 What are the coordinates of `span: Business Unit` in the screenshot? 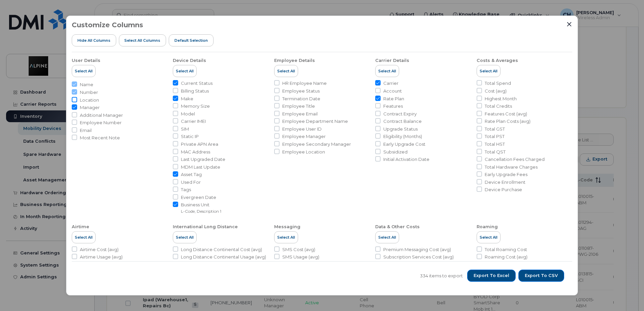 It's located at (201, 205).